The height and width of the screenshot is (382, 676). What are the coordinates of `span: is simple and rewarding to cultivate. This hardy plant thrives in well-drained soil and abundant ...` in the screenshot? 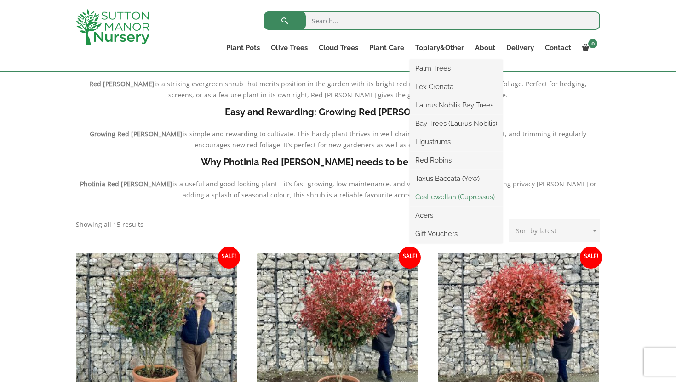 It's located at (384, 139).